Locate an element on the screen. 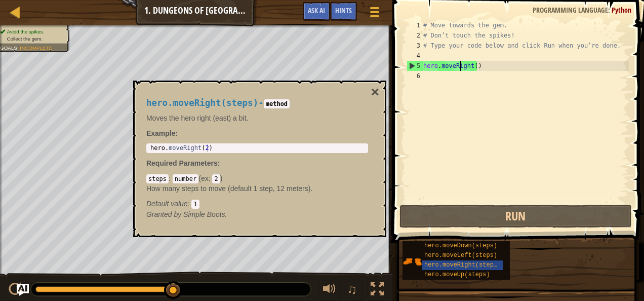  button: Run is located at coordinates (516, 216).